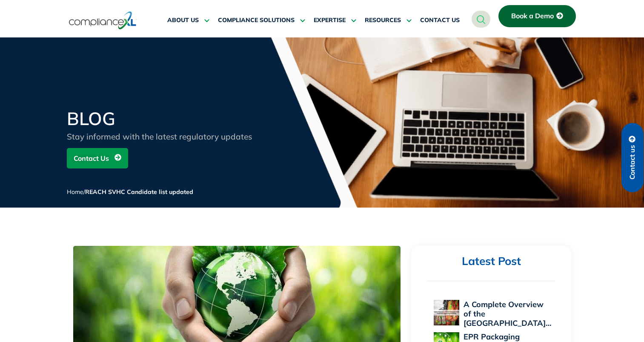 The width and height of the screenshot is (644, 342). Describe the element at coordinates (440, 20) in the screenshot. I see `span: CONTACT US` at that location.